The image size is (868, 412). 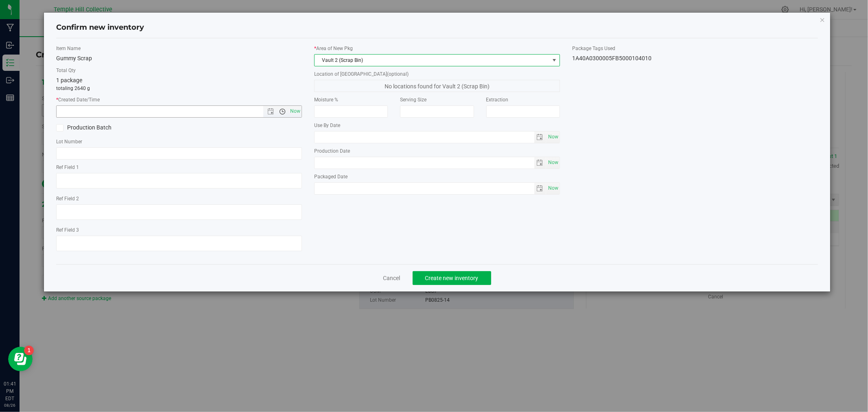 What do you see at coordinates (695, 49) in the screenshot?
I see `label: Package Tags Used` at bounding box center [695, 49].